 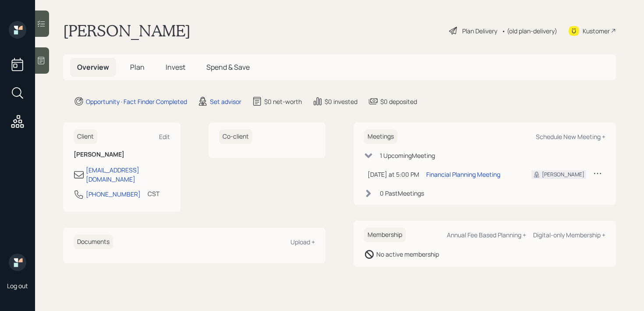 I want to click on div: • (old plan-delivery), so click(x=529, y=31).